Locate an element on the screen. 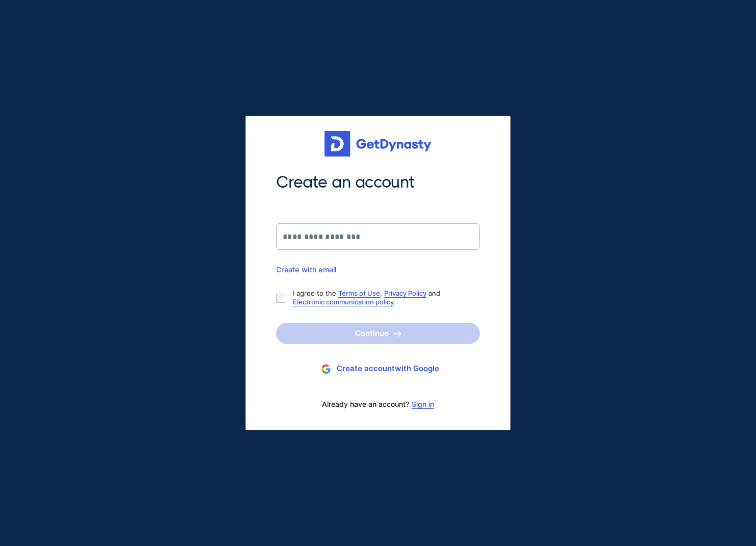 This screenshot has height=546, width=756. a: Terms of Use is located at coordinates (360, 293).